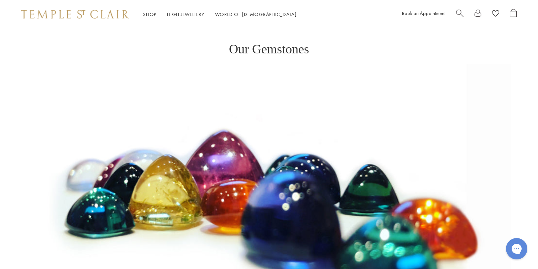  I want to click on a: Open Shopping Bag, so click(513, 14).